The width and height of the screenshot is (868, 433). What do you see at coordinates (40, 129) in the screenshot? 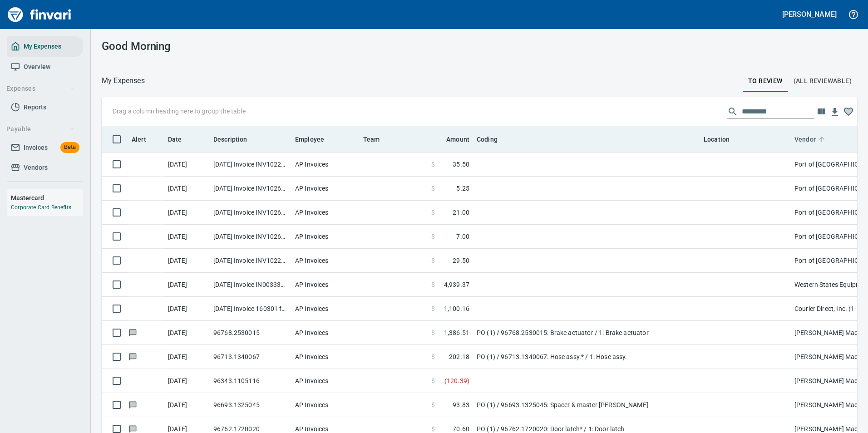
I see `button: Payable` at bounding box center [40, 129].